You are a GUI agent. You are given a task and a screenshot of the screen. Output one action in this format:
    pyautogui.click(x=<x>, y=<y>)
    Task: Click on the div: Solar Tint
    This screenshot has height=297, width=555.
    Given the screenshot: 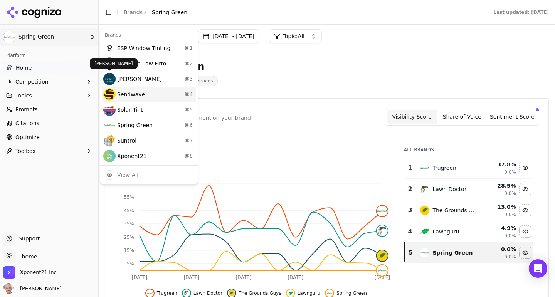 What is the action you would take?
    pyautogui.click(x=149, y=110)
    